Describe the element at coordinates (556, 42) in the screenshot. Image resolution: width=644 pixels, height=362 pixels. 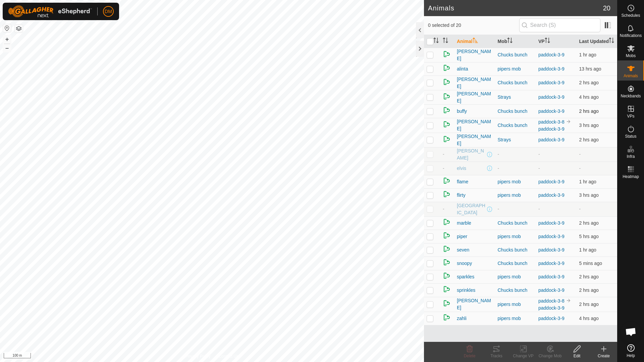
I see `th: VP` at that location.